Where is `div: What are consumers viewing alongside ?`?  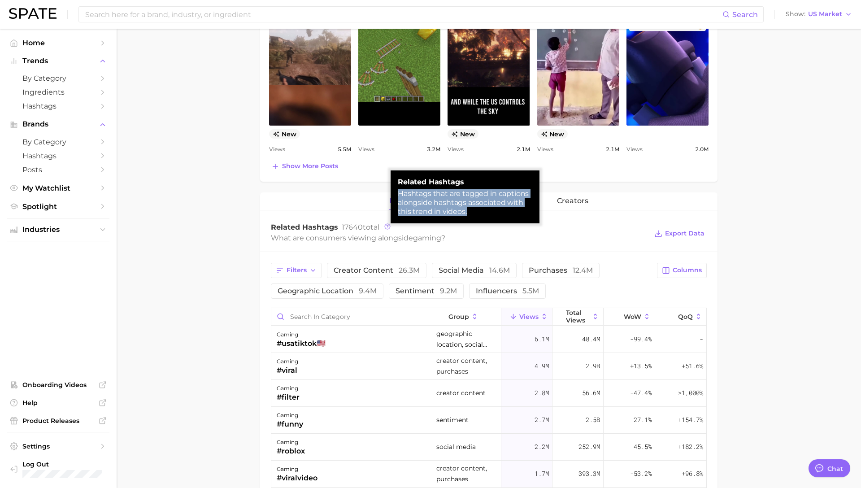 div: What are consumers viewing alongside ? is located at coordinates (459, 238).